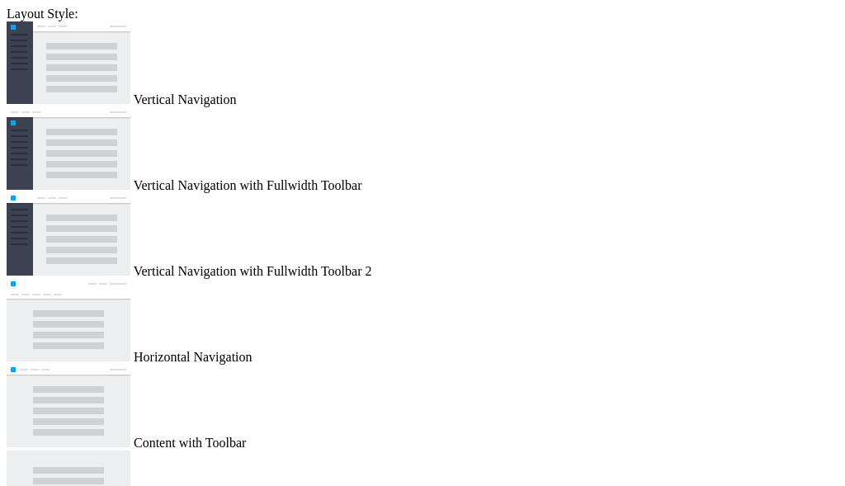 The height and width of the screenshot is (486, 845). I want to click on div: Layout Style:, so click(422, 14).